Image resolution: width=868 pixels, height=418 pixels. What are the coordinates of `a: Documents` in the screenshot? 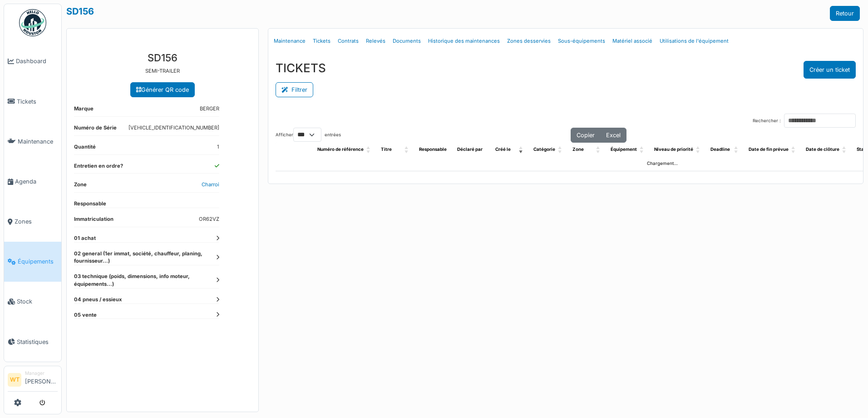 It's located at (407, 41).